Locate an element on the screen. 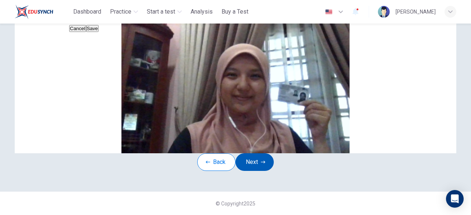 The width and height of the screenshot is (471, 215). button: Analysis is located at coordinates (202, 12).